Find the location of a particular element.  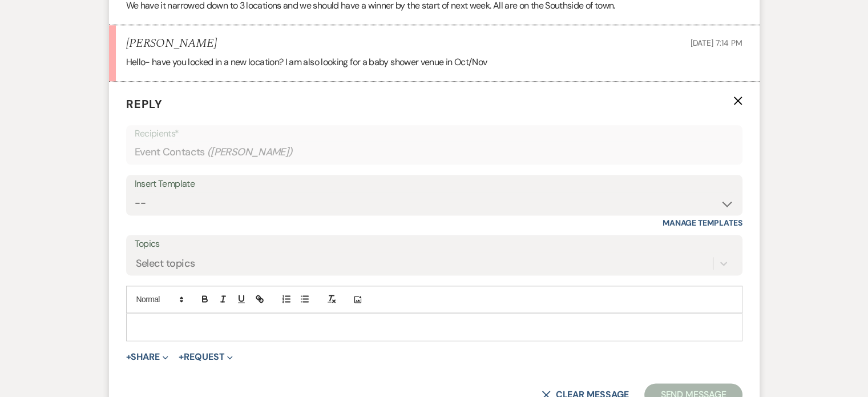

button: Share is located at coordinates (148, 356).